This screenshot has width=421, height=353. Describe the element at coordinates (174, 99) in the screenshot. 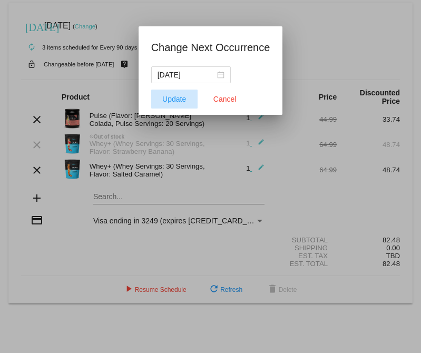

I see `span: Update` at that location.